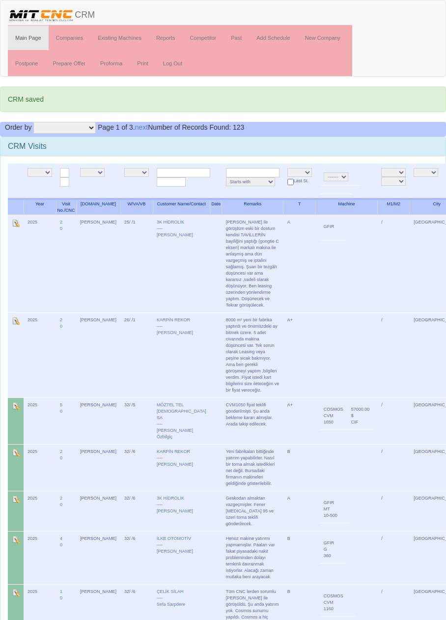 The width and height of the screenshot is (446, 620). Describe the element at coordinates (360, 415) in the screenshot. I see `td: 57000.00 $ CIF` at that location.